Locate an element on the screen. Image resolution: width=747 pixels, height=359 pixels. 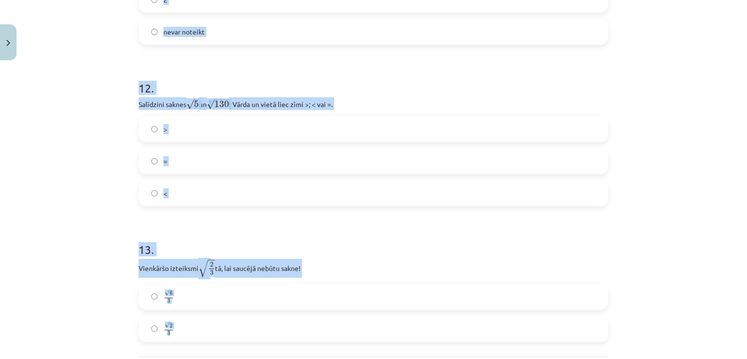
img: icon-close-lesson-0947bae3869378f0d4975bcd49f059093ad1ed9edebbc8119c70593378902aed.svg is located at coordinates (8, 43).